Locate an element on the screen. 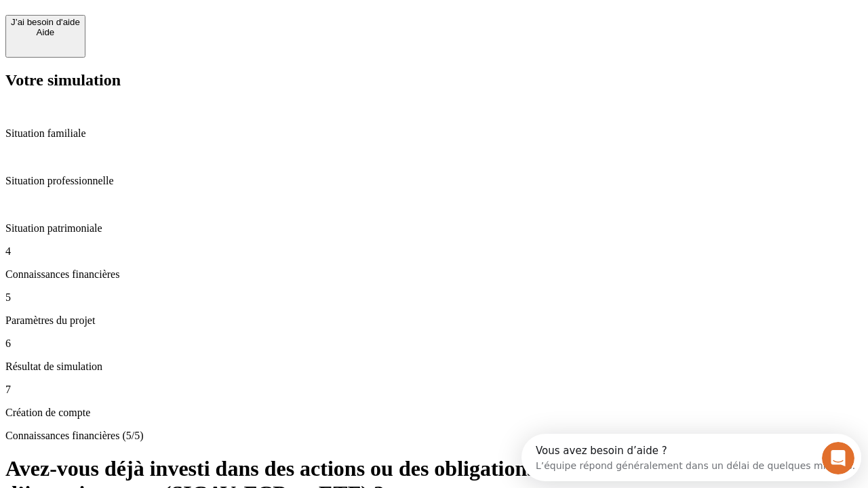 This screenshot has height=488, width=868. p: Situation patrimoniale is located at coordinates (434, 229).